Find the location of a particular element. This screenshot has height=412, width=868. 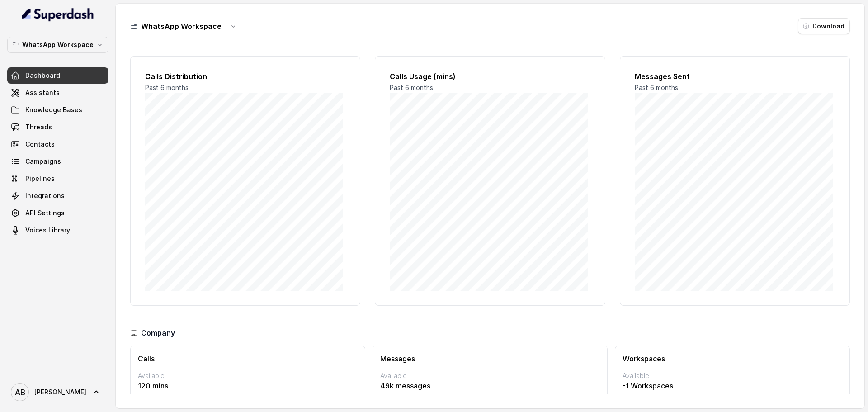

p: -1 Workspaces is located at coordinates (733, 386).